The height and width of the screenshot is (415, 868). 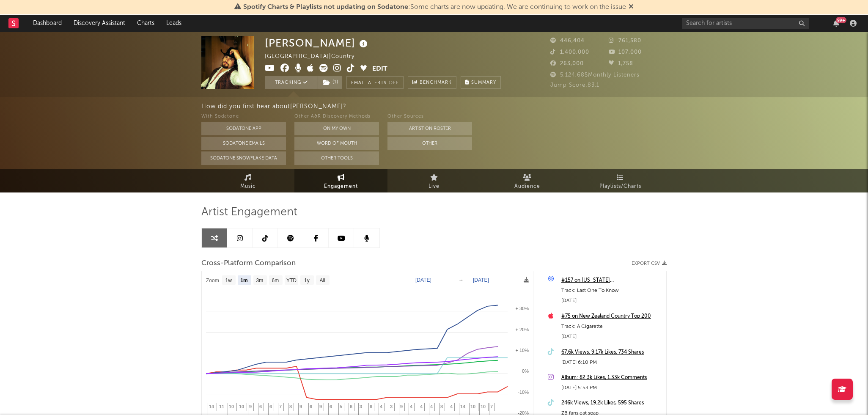 I want to click on em: Off, so click(x=394, y=83).